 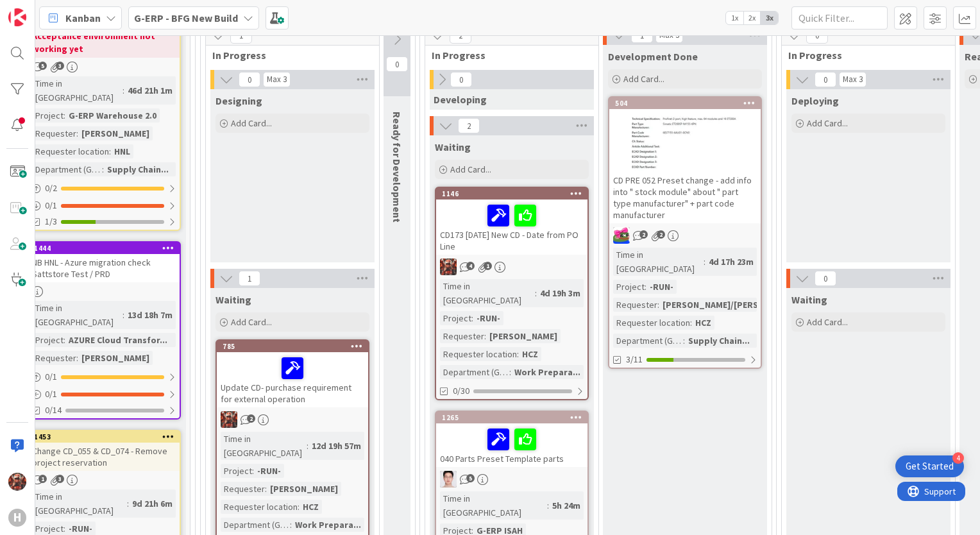 What do you see at coordinates (150, 315) in the screenshot?
I see `div: 13d 18h 7m` at bounding box center [150, 315].